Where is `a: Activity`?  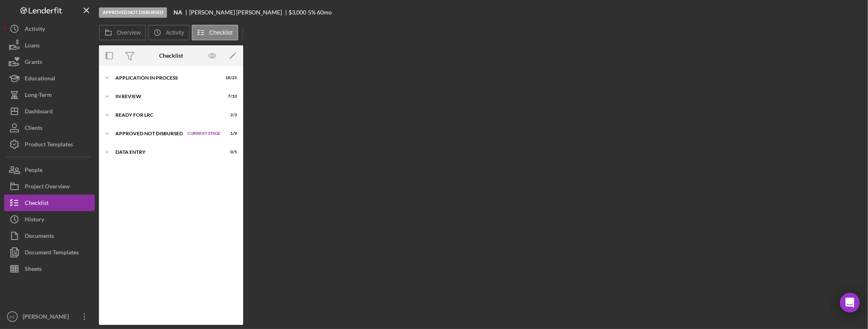 a: Activity is located at coordinates (49, 29).